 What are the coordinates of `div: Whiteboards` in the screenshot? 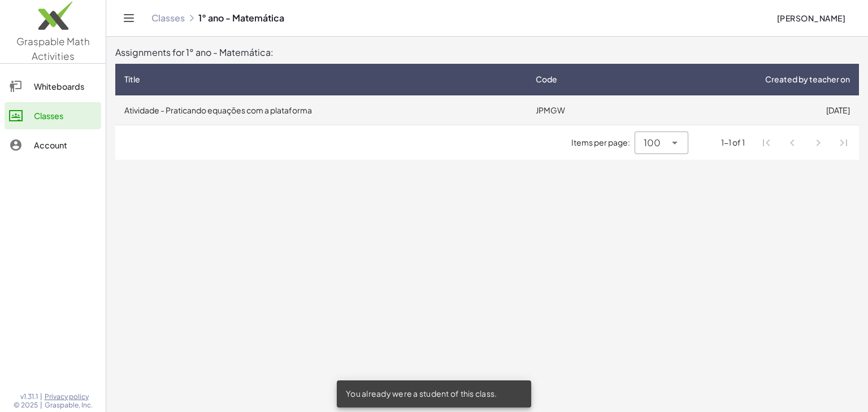 It's located at (65, 87).